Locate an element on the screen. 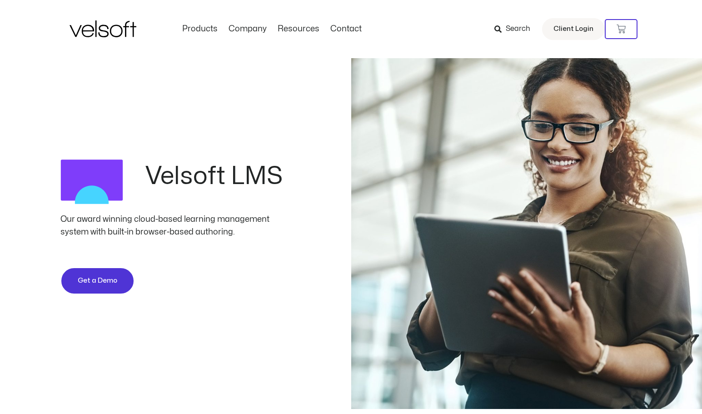 This screenshot has width=702, height=414. span: Client Login is located at coordinates (573, 29).